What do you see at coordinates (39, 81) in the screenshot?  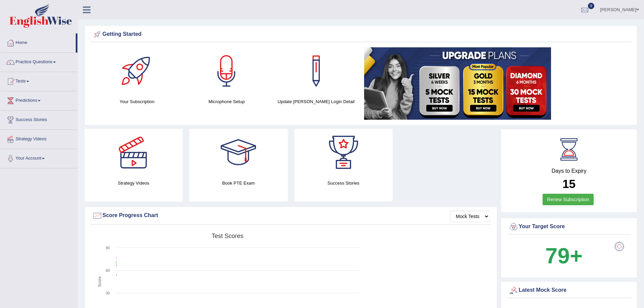 I see `a: Tests` at bounding box center [39, 81].